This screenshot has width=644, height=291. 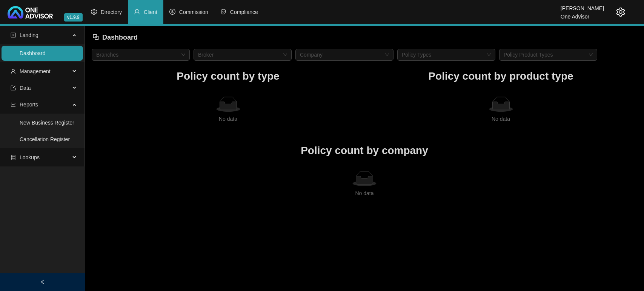 What do you see at coordinates (43, 282) in the screenshot?
I see `span: left` at bounding box center [43, 282].